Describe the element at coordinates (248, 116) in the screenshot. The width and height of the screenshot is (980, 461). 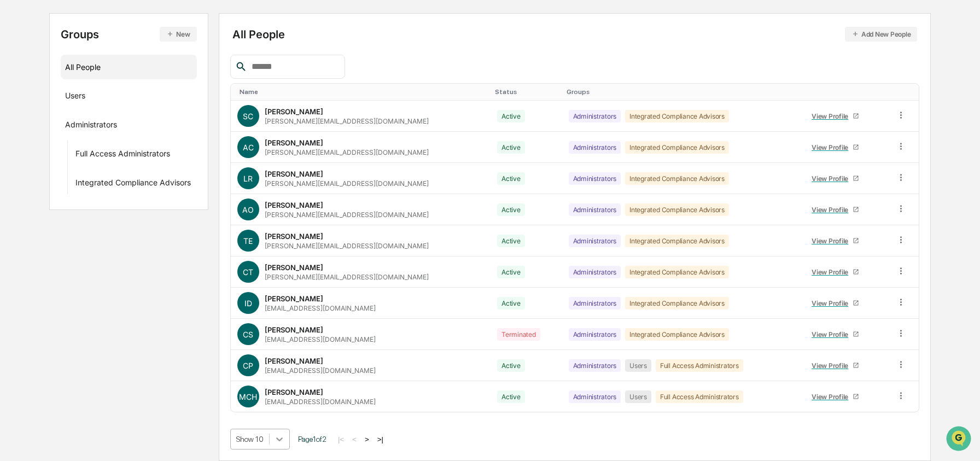
I see `span: SC` at that location.